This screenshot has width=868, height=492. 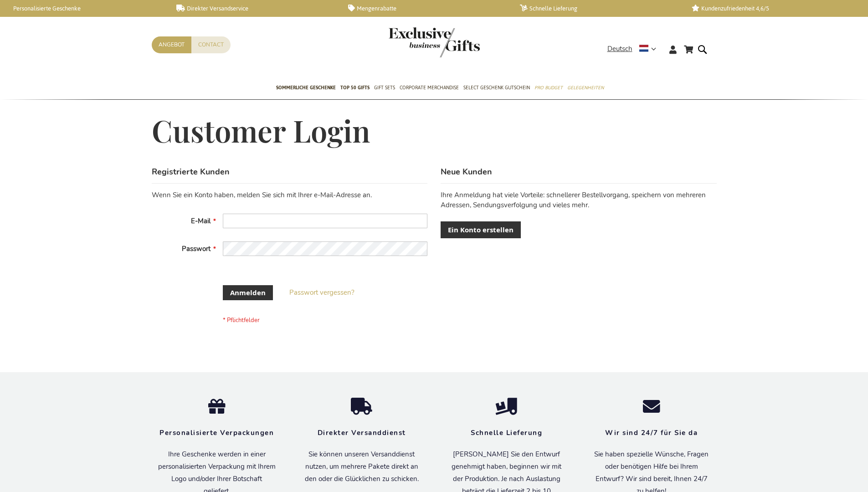 What do you see at coordinates (620, 49) in the screenshot?
I see `span: Deutsch` at bounding box center [620, 49].